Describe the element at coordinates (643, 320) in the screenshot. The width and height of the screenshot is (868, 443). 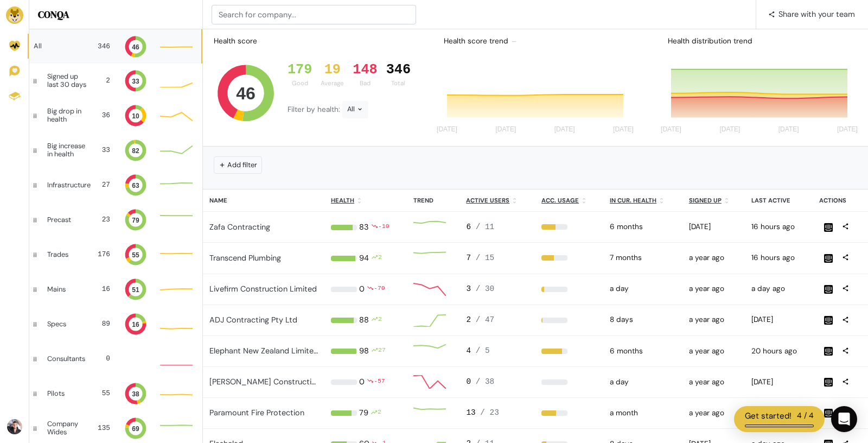
I see `div: 2025-09-15 12:00am` at that location.